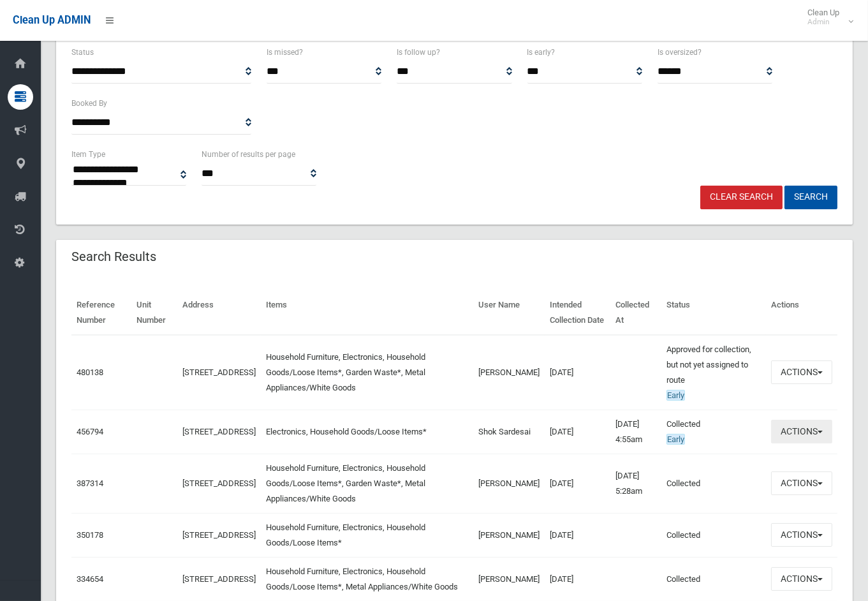  What do you see at coordinates (90, 483) in the screenshot?
I see `a: 387314` at bounding box center [90, 483].